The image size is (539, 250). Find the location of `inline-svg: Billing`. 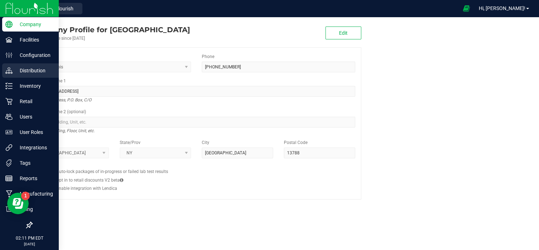

inline-svg: Billing is located at coordinates (9, 209).